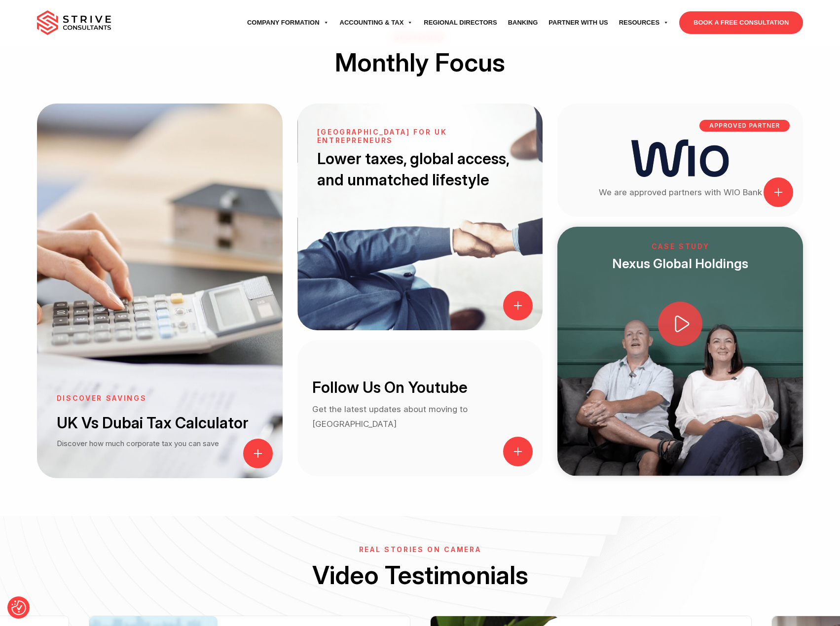 The image size is (840, 626). I want to click on h3: UK Vs Dubai Tax Calculator, so click(152, 423).